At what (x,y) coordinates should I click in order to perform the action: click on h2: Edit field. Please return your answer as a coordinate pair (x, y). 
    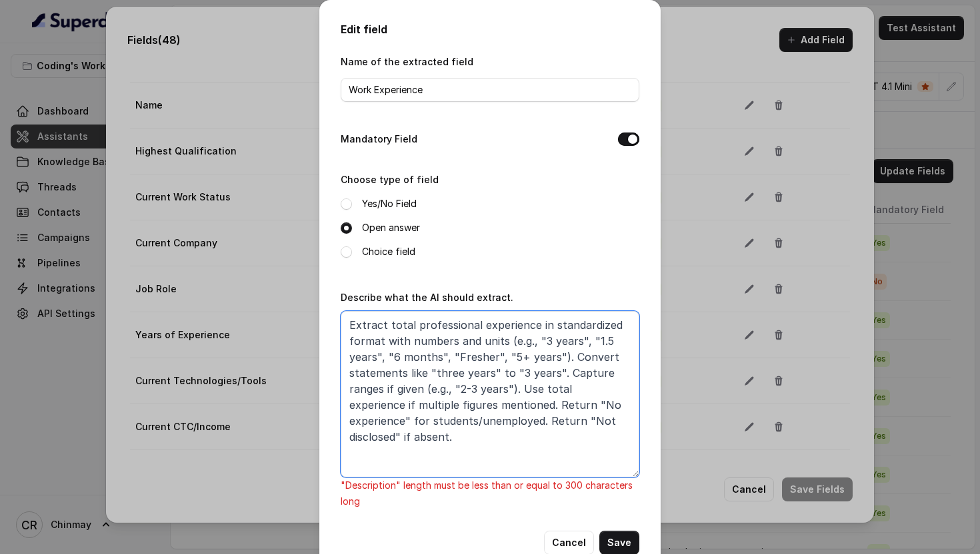
    Looking at the image, I should click on (490, 30).